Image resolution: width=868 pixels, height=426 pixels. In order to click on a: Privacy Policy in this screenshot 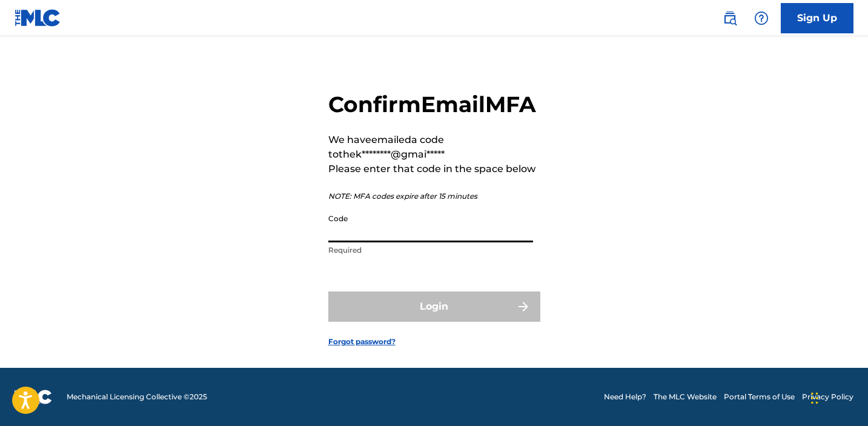, I will do `click(827, 397)`.